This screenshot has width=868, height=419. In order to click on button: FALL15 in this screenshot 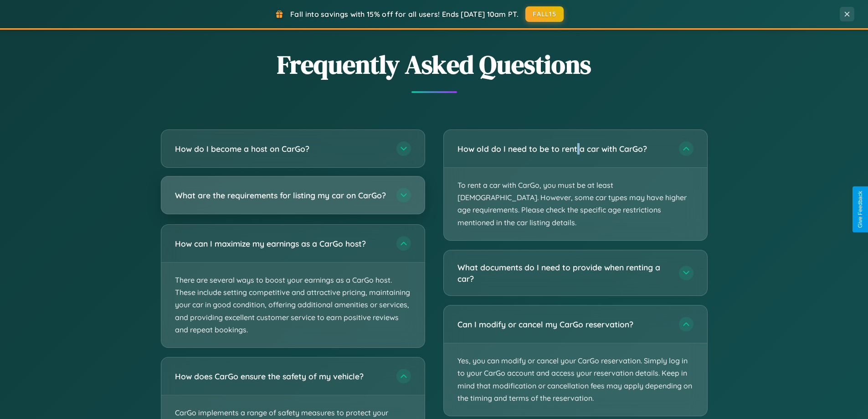, I will do `click(545, 14)`.